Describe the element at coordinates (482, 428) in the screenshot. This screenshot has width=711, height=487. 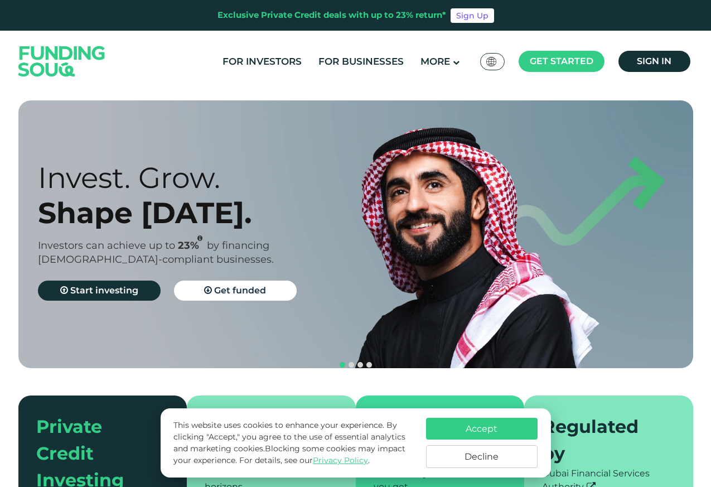
I see `button: Accept` at that location.